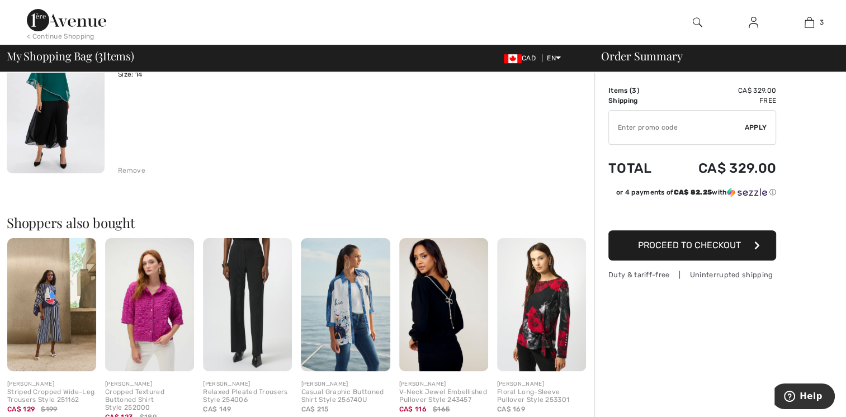  Describe the element at coordinates (697, 22) in the screenshot. I see `img: search the website` at that location.